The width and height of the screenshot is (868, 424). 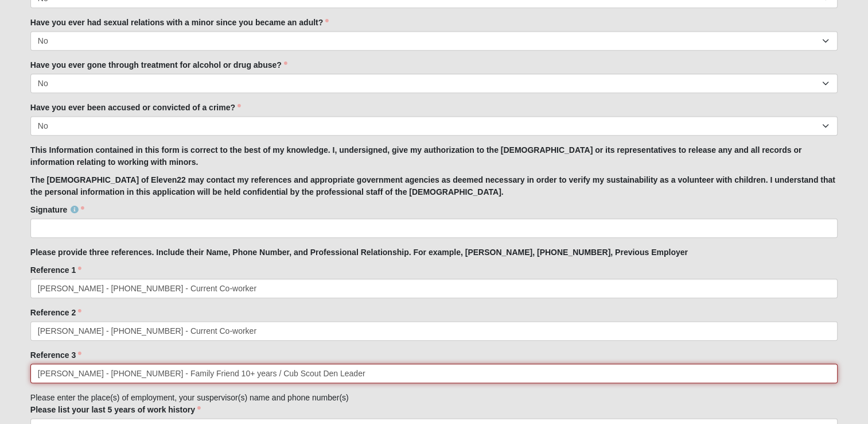 What do you see at coordinates (56, 355) in the screenshot?
I see `label: Reference 3` at bounding box center [56, 355].